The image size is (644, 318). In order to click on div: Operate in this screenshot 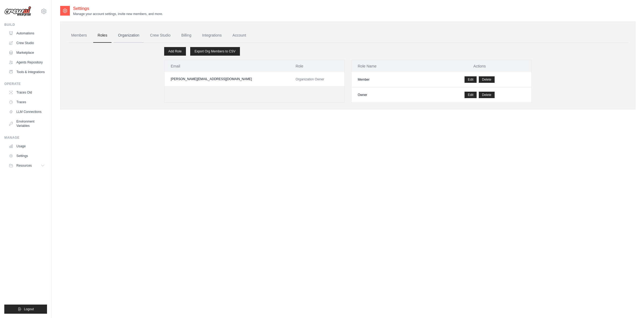, I will do `click(26, 83)`.